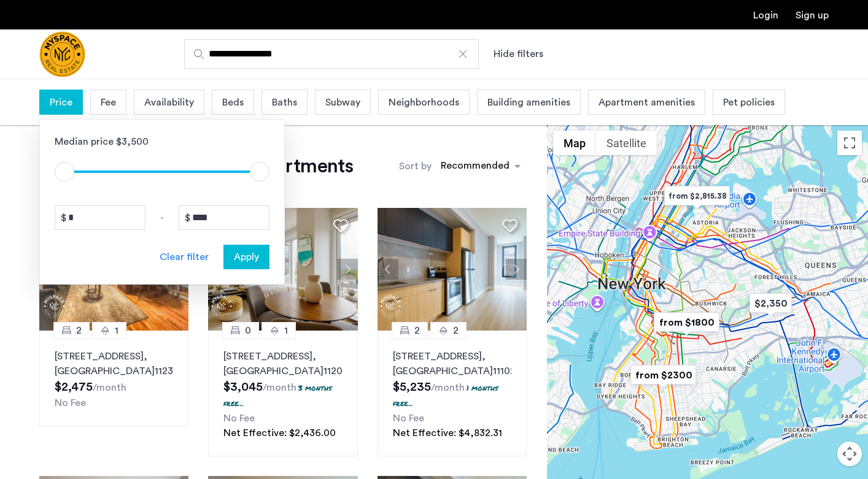 The height and width of the screenshot is (479, 868). Describe the element at coordinates (284, 102) in the screenshot. I see `span: Baths` at that location.